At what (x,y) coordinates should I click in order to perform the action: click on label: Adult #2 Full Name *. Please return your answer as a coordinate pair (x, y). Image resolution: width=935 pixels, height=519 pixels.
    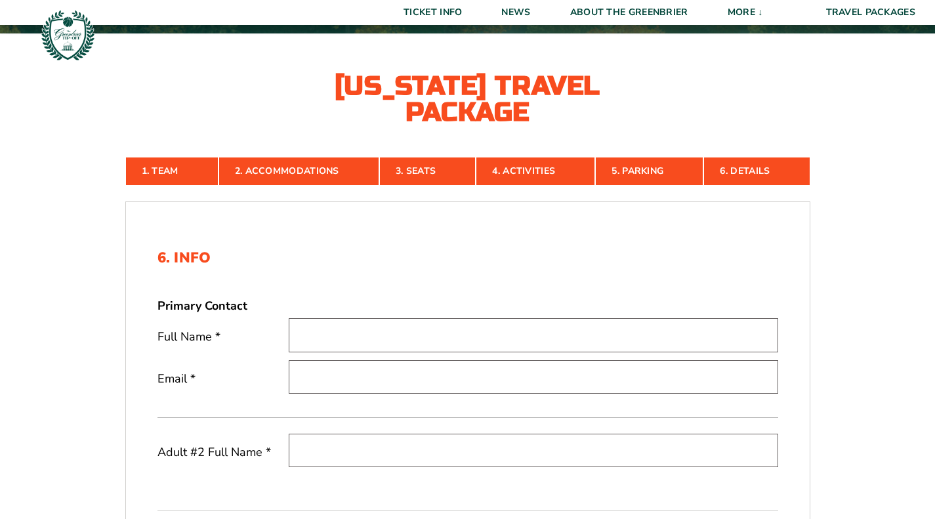
    Looking at the image, I should click on (223, 452).